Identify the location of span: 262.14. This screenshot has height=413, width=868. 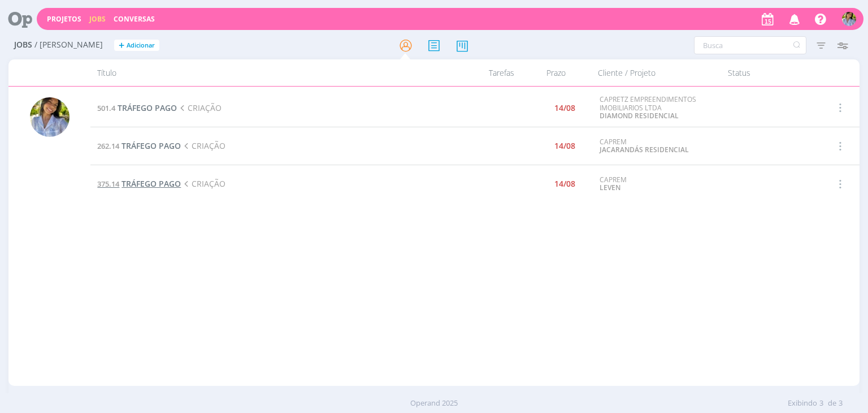
(108, 146).